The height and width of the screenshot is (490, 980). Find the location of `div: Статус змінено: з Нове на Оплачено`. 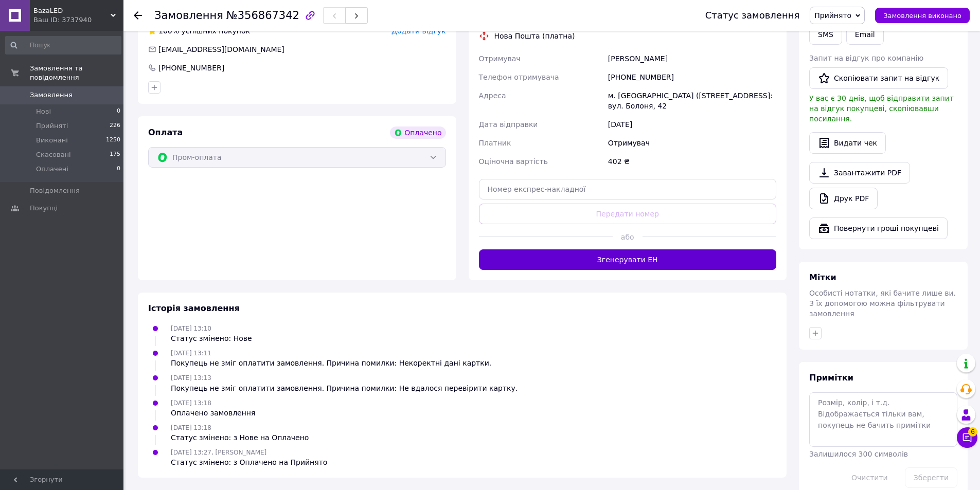

div: Статус змінено: з Нове на Оплачено is located at coordinates (240, 438).